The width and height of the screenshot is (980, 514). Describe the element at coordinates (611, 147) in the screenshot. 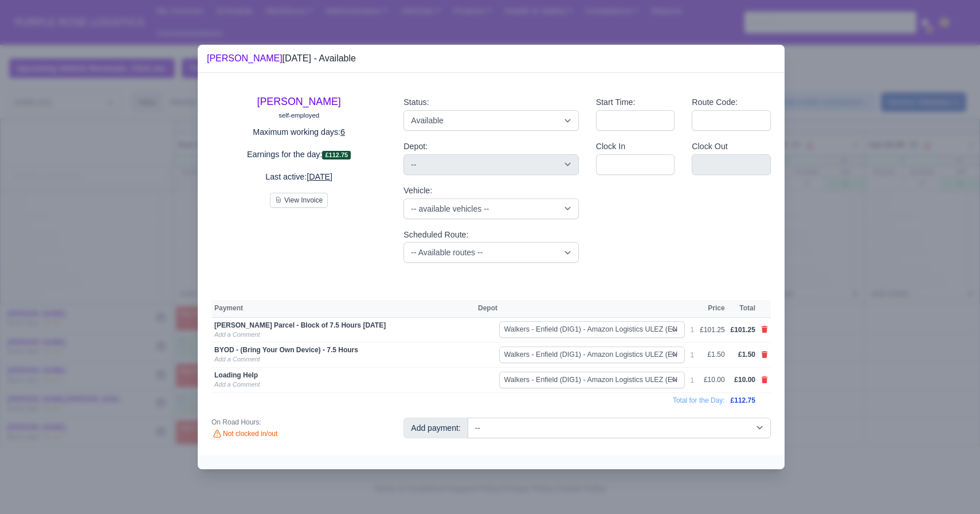

I see `label: Clock In` at that location.